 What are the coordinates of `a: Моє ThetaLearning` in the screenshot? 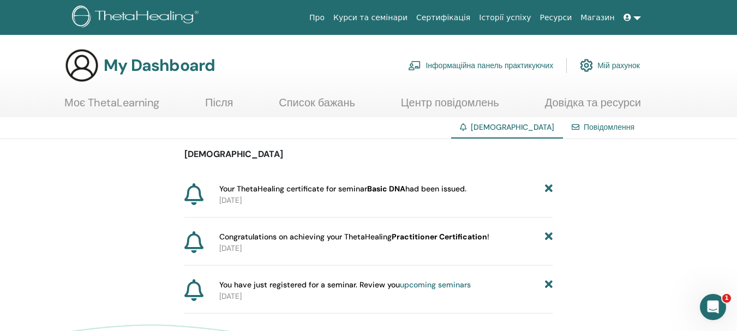 It's located at (112, 106).